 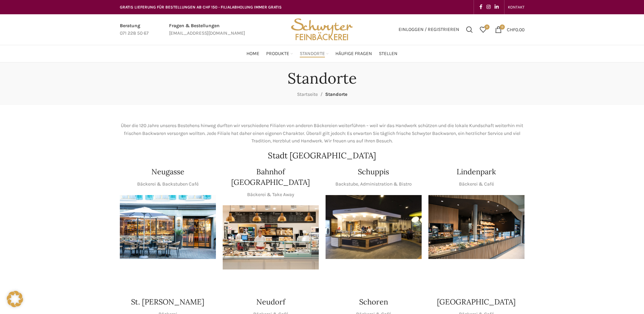 I want to click on span: Home, so click(x=253, y=54).